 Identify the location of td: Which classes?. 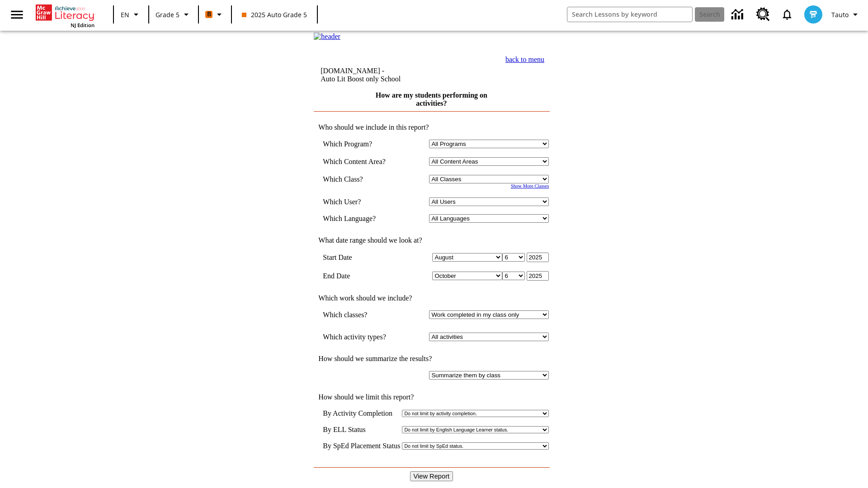
(361, 314).